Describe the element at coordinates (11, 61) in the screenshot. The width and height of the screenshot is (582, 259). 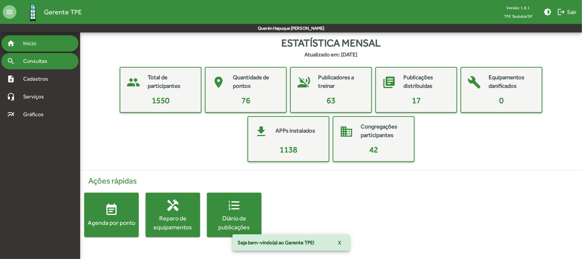
I see `mat-icon: search` at that location.